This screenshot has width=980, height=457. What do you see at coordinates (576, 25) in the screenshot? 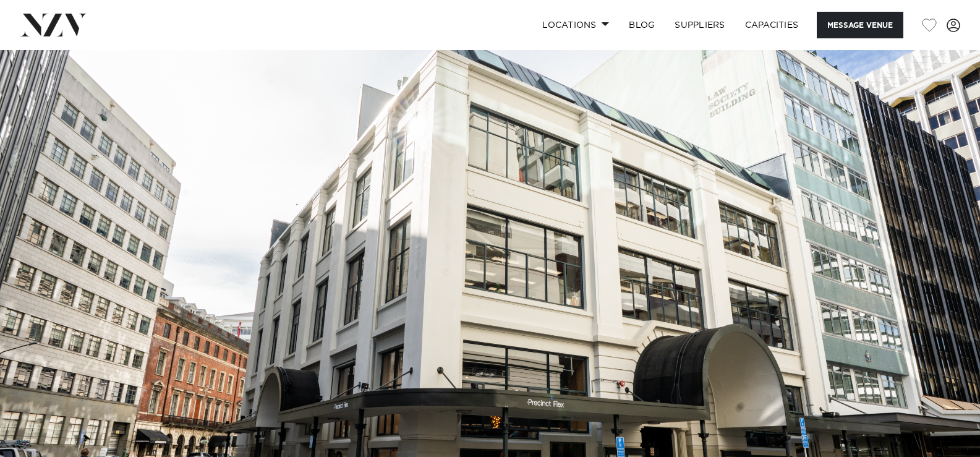
I see `a: Locations` at bounding box center [576, 25].